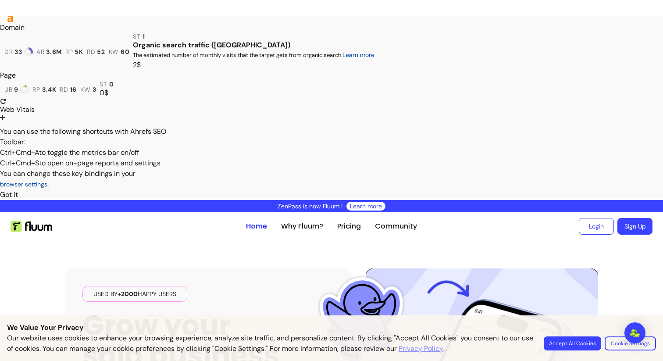  What do you see at coordinates (635, 226) in the screenshot?
I see `a: Sign Up` at bounding box center [635, 226].